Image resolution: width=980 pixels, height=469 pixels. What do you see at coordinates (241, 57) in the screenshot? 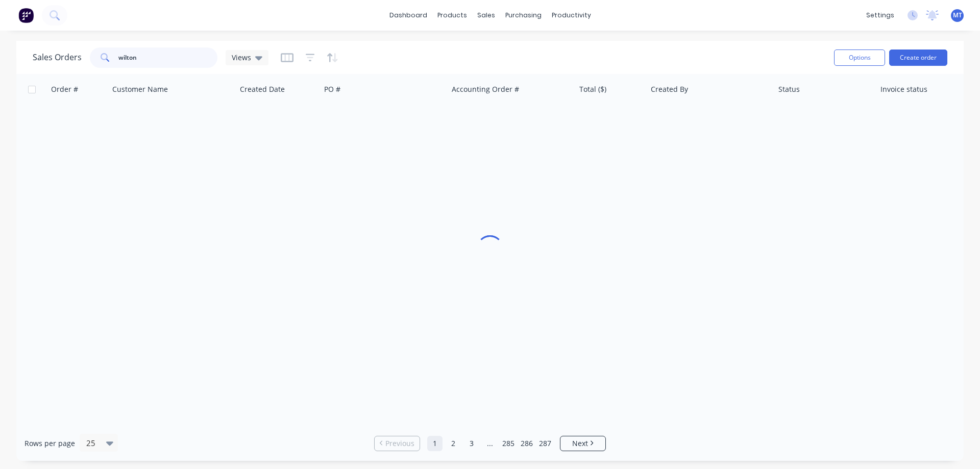
I see `span: Views` at bounding box center [241, 57].